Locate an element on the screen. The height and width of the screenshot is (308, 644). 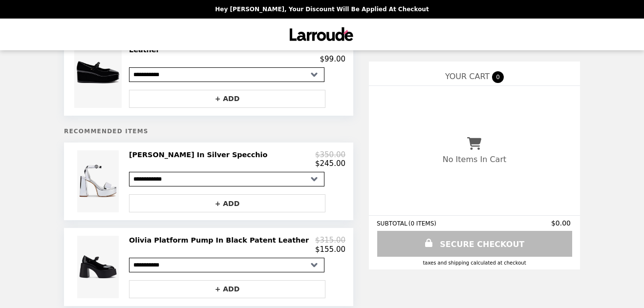
p: $155.00 is located at coordinates (330, 249).